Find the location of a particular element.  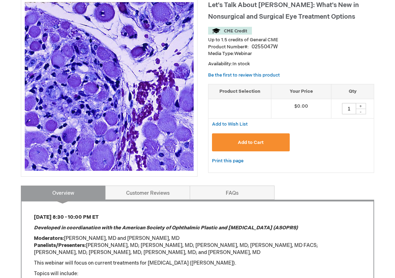

span: In stock is located at coordinates (241, 64).